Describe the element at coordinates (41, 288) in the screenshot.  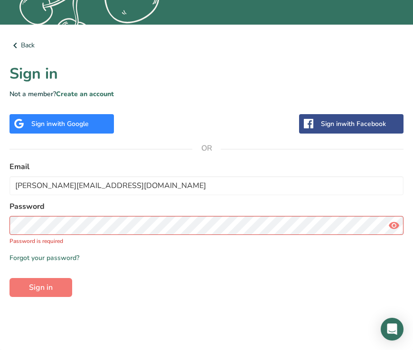
I see `button: Sign in` at that location.